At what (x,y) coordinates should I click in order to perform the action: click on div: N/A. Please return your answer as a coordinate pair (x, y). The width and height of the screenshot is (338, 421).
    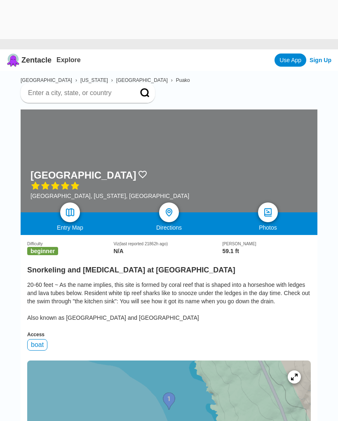
    Looking at the image, I should click on (168, 251).